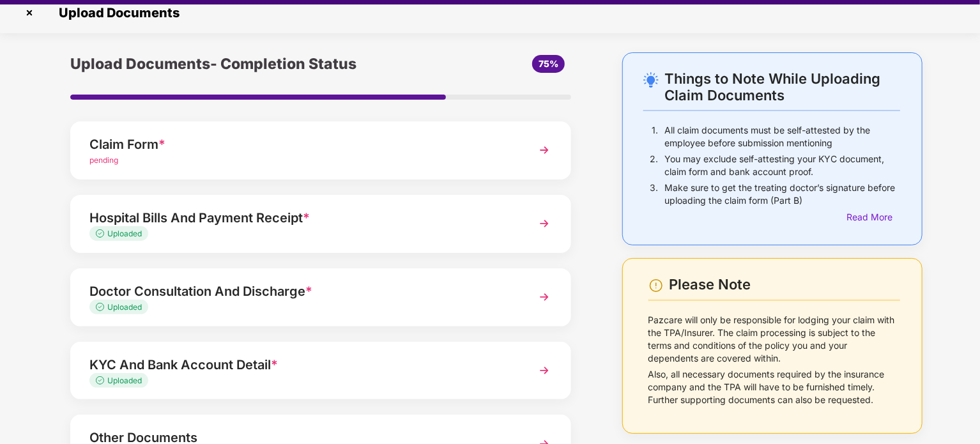 The image size is (980, 444). What do you see at coordinates (237, 64) in the screenshot?
I see `div: Upload Documents- Completion Status` at bounding box center [237, 64].